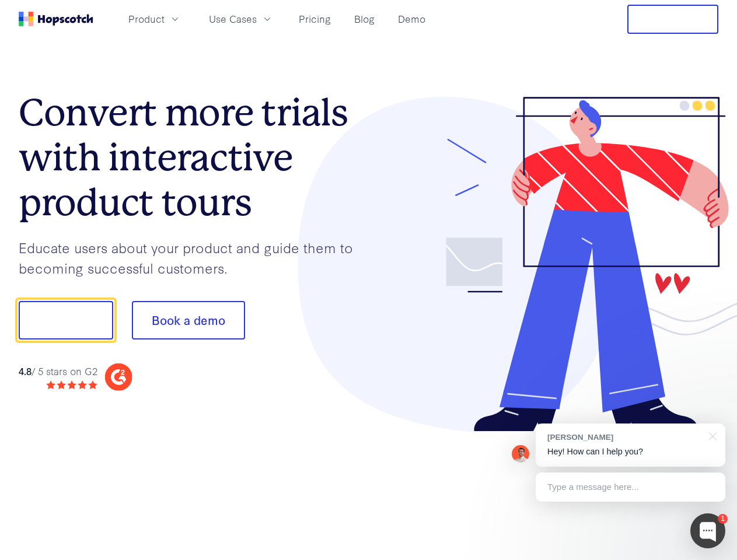 The height and width of the screenshot is (560, 737). Describe the element at coordinates (25, 371) in the screenshot. I see `strong: 4.8` at that location.